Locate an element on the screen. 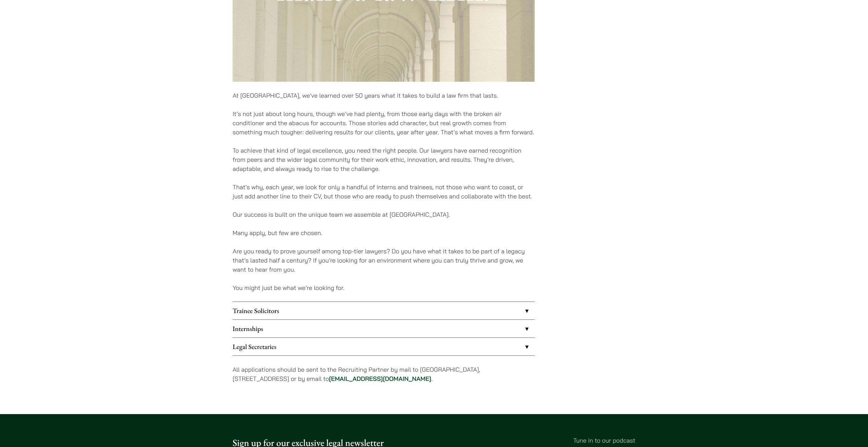 The width and height of the screenshot is (868, 447). p: Are you ready to prove yourself among top-tier lawyers? Do you have what it takes to be part of a... is located at coordinates (384, 260).